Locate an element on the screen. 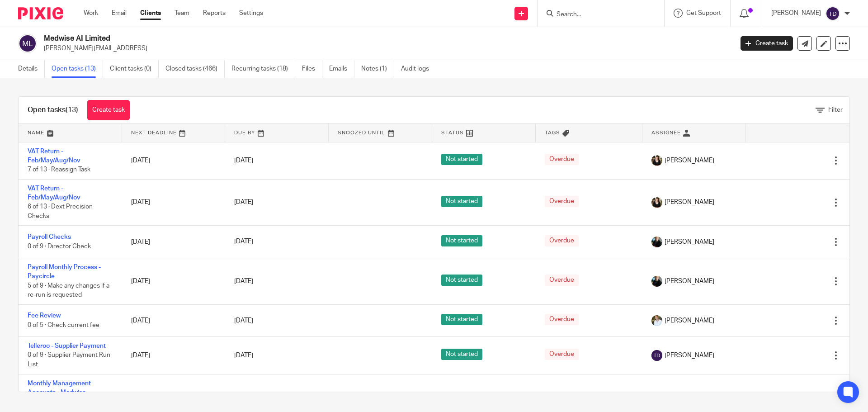 The height and width of the screenshot is (412, 868). a: Notes (1) is located at coordinates (377, 69).